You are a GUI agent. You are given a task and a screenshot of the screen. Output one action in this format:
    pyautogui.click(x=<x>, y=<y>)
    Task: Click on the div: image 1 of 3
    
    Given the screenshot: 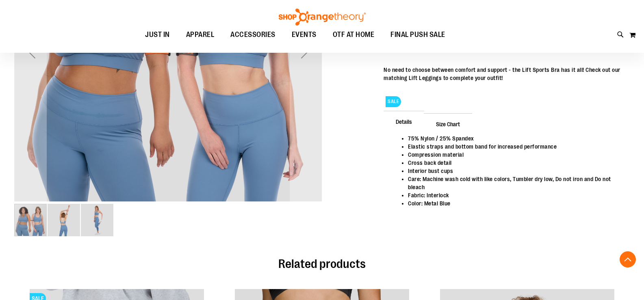 What is the action you would take?
    pyautogui.click(x=31, y=220)
    